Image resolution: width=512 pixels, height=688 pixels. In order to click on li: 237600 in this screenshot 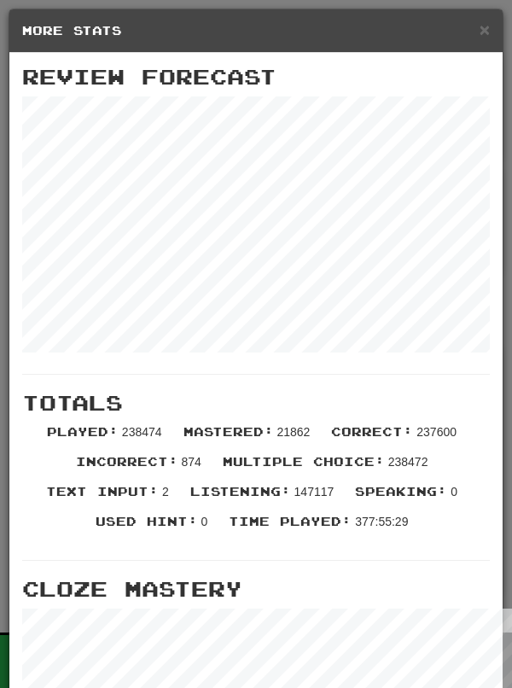, I will do `click(396, 438)`.